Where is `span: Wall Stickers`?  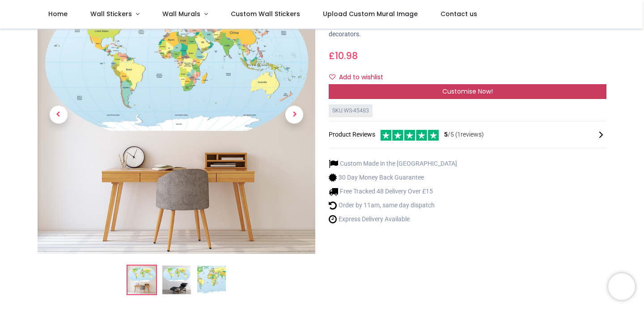
span: Wall Stickers is located at coordinates (111, 14).